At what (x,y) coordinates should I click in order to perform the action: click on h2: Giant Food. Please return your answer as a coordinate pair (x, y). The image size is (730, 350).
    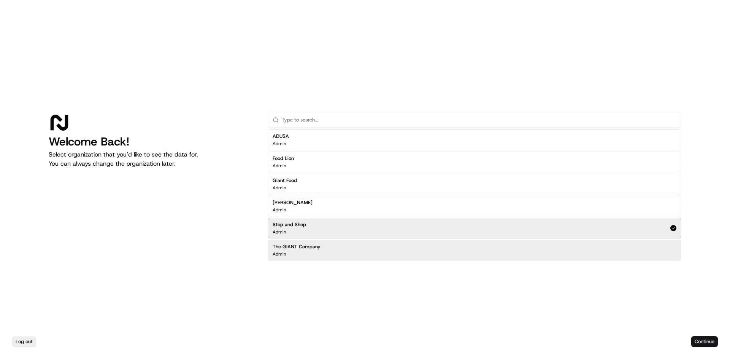
    Looking at the image, I should click on (285, 180).